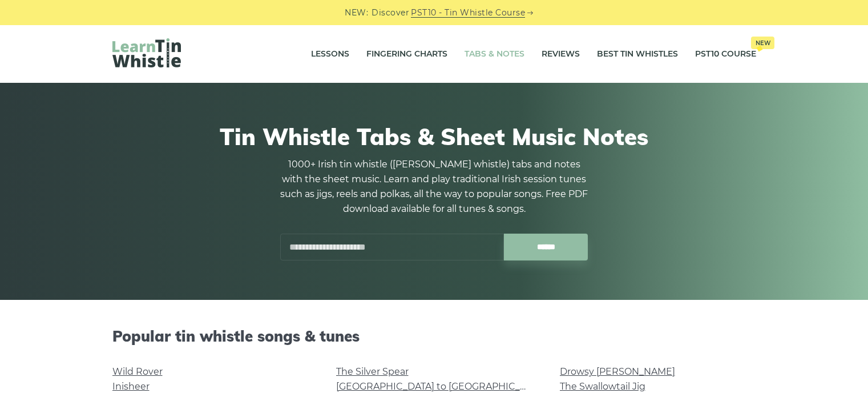 The height and width of the screenshot is (397, 868). I want to click on span: New, so click(762, 43).